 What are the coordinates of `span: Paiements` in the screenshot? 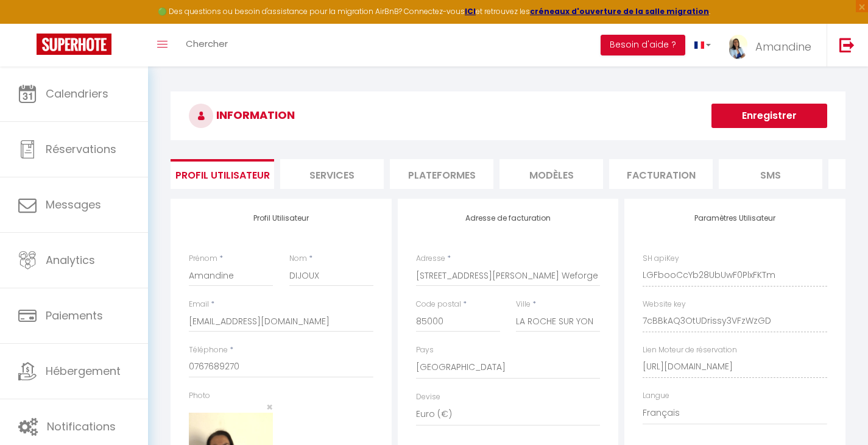 It's located at (74, 315).